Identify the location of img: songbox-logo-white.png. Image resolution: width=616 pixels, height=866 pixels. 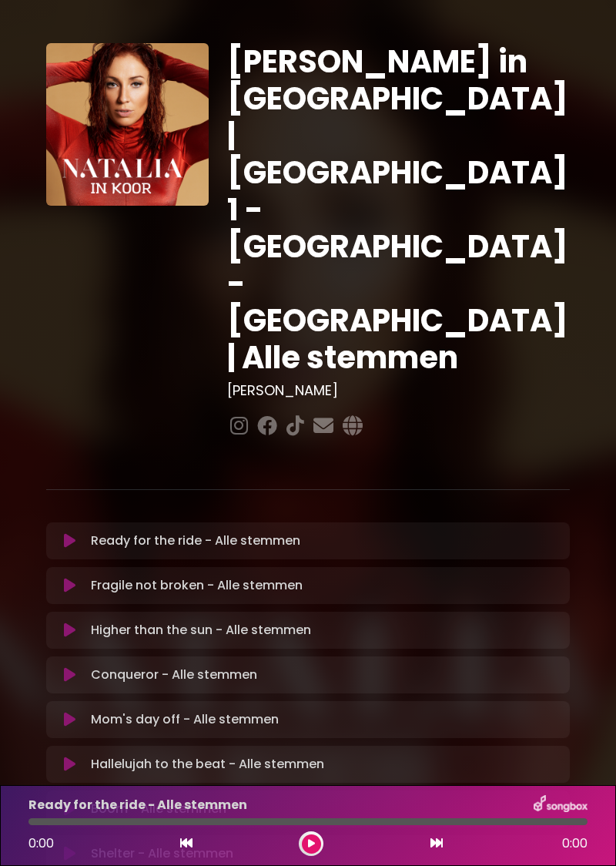
(561, 805).